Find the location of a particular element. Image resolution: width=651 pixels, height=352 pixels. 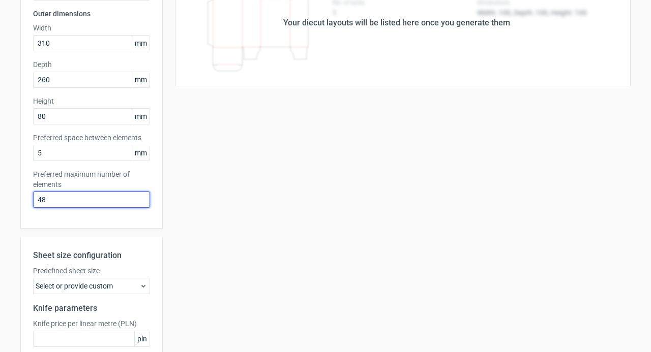

h2: Sheet size configuration is located at coordinates (92, 256).